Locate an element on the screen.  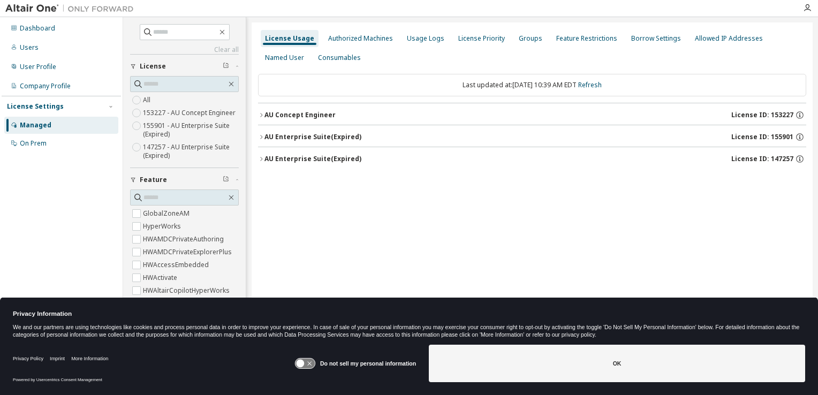
button: License is located at coordinates (184, 66).